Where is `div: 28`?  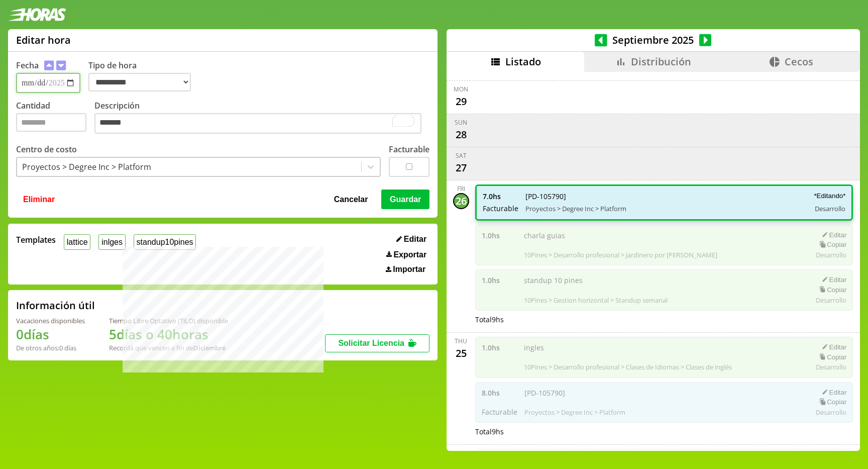 div: 28 is located at coordinates (461, 134).